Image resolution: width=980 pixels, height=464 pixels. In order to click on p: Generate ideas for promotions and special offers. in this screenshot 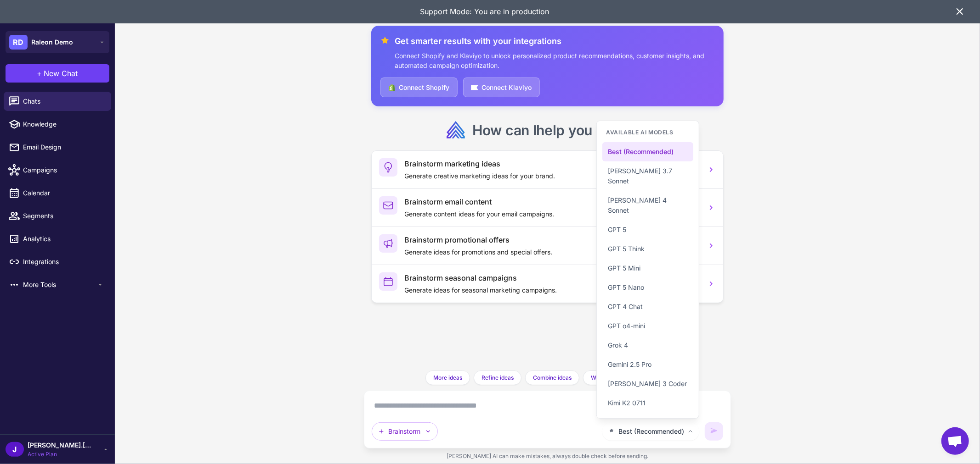, I will do `click(552, 252)`.